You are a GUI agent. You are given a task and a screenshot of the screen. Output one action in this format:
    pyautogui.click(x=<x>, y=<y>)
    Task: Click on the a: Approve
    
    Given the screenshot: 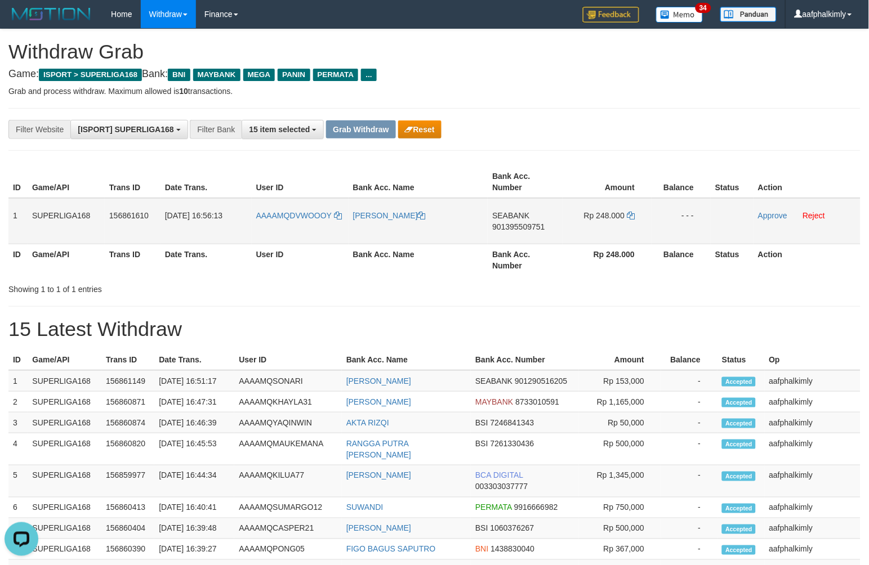 What is the action you would take?
    pyautogui.click(x=773, y=216)
    